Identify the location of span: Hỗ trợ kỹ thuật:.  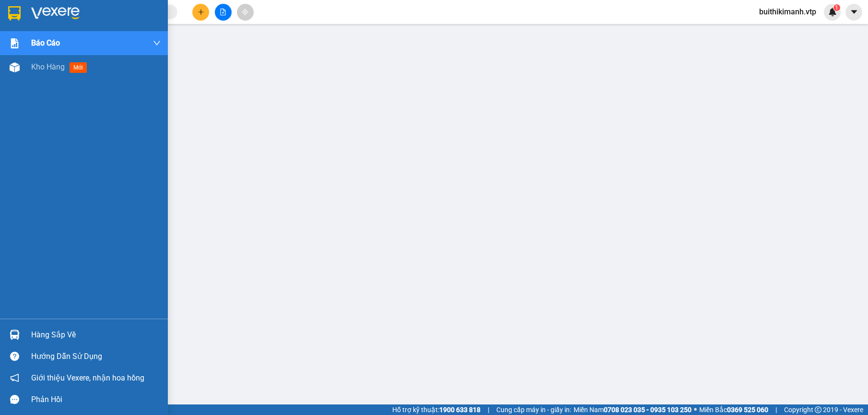
(436, 409).